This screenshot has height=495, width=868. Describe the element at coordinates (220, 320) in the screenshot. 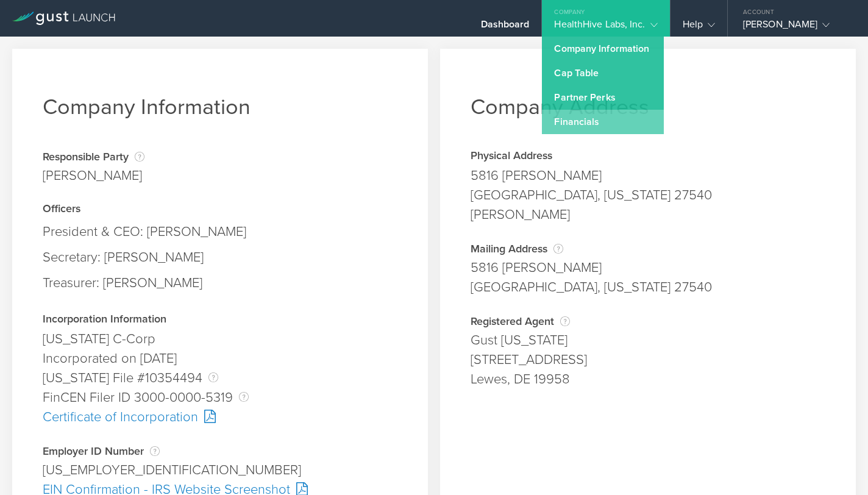

I see `div: Incorporation Information` at that location.